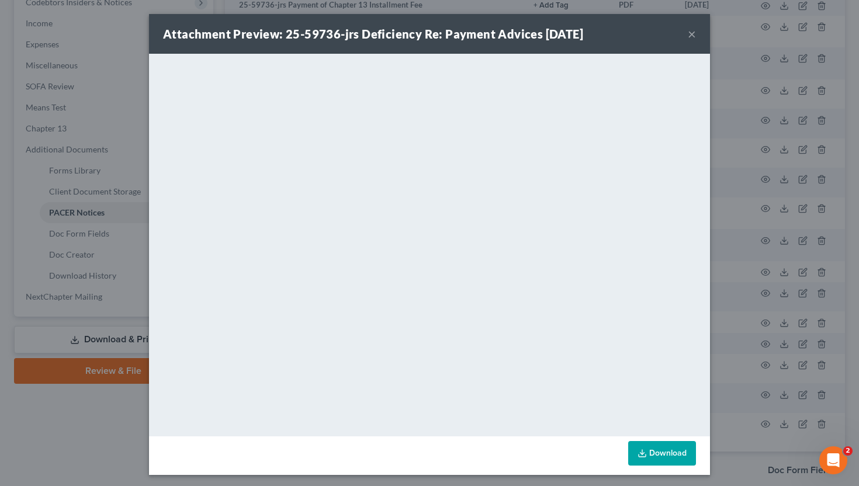  What do you see at coordinates (662, 454) in the screenshot?
I see `a: Download` at bounding box center [662, 454].